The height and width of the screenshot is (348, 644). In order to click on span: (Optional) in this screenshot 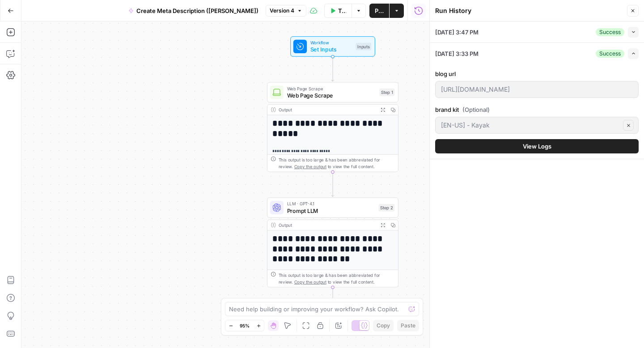, I will do `click(476, 109)`.